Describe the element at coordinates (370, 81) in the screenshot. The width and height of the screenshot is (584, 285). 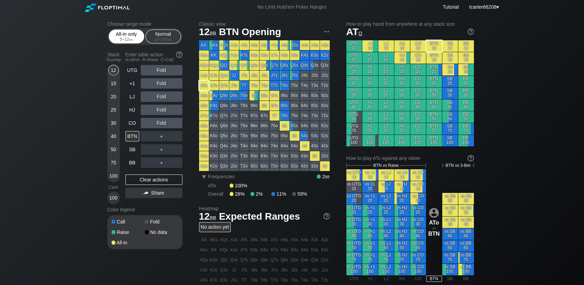
I see `div: +1 25` at that location.